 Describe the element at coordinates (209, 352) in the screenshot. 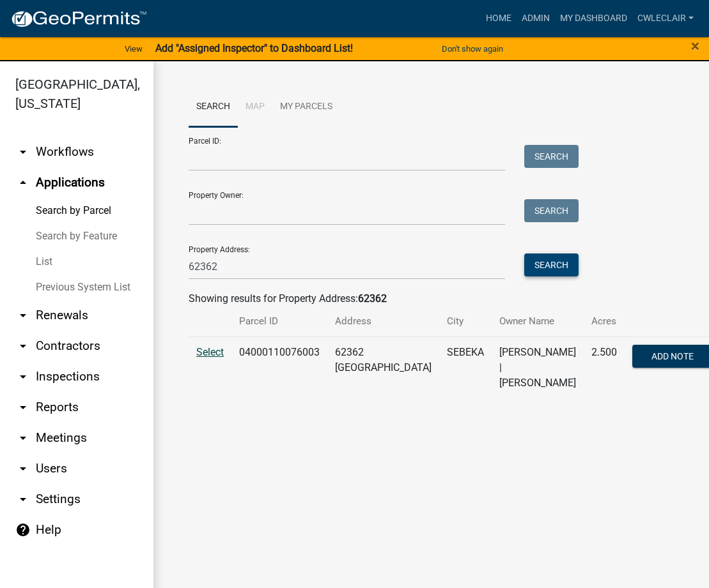

I see `span: Select` at that location.